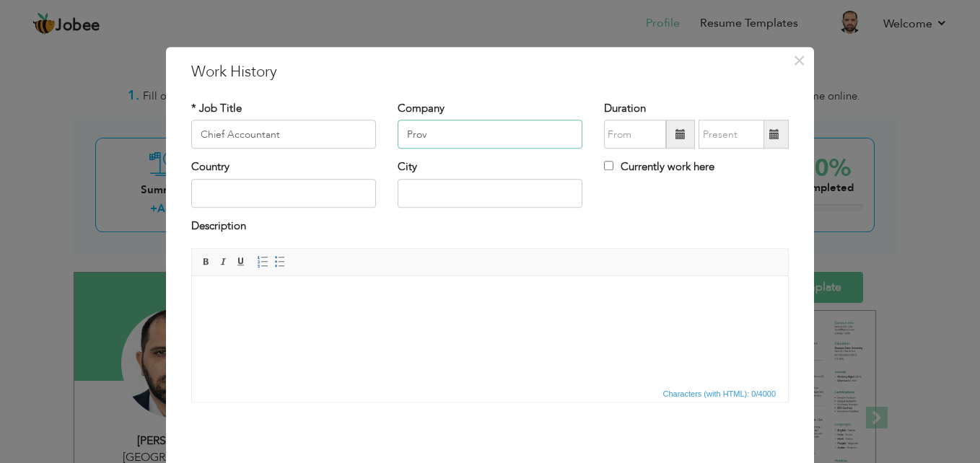 The height and width of the screenshot is (463, 980). What do you see at coordinates (421, 108) in the screenshot?
I see `label: Company` at bounding box center [421, 108].